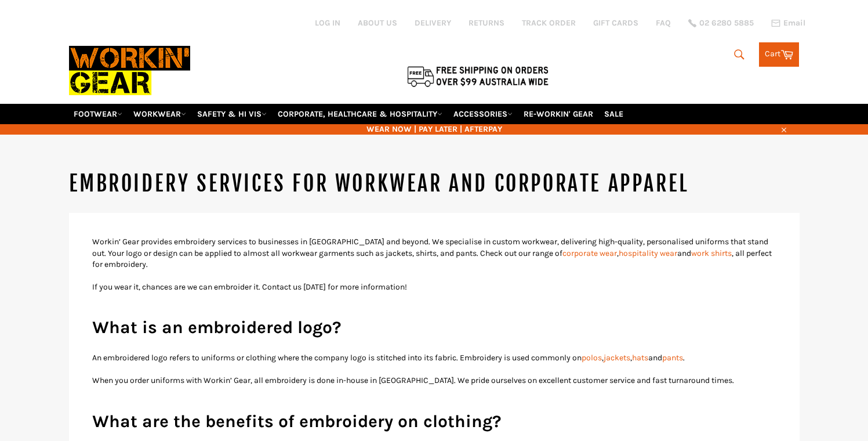 Image resolution: width=868 pixels, height=441 pixels. I want to click on a: GIFT CARDS, so click(616, 23).